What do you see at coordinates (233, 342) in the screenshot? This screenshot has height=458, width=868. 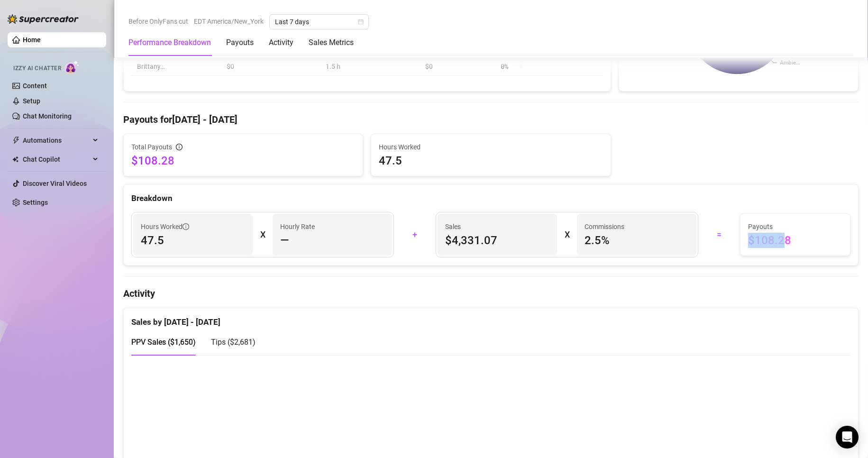 I see `span: Tips ( $2,681 )` at bounding box center [233, 342].